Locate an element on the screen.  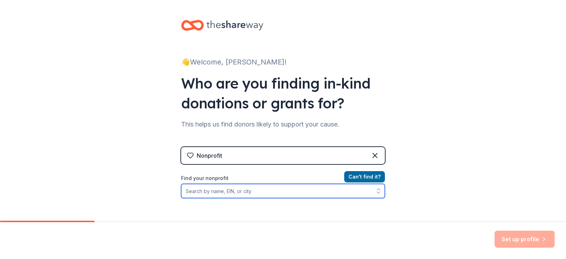
input: Search by name, EIN, or city is located at coordinates (283, 191).